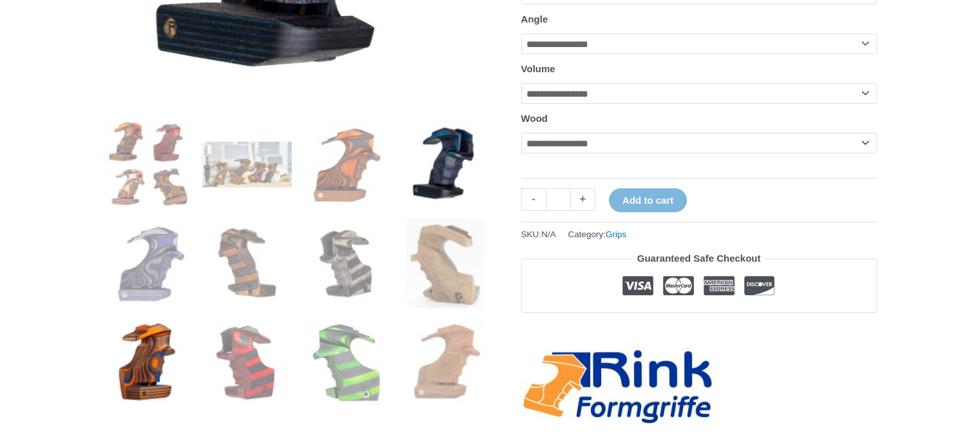 The width and height of the screenshot is (980, 448). I want to click on span: SKU:, so click(539, 234).